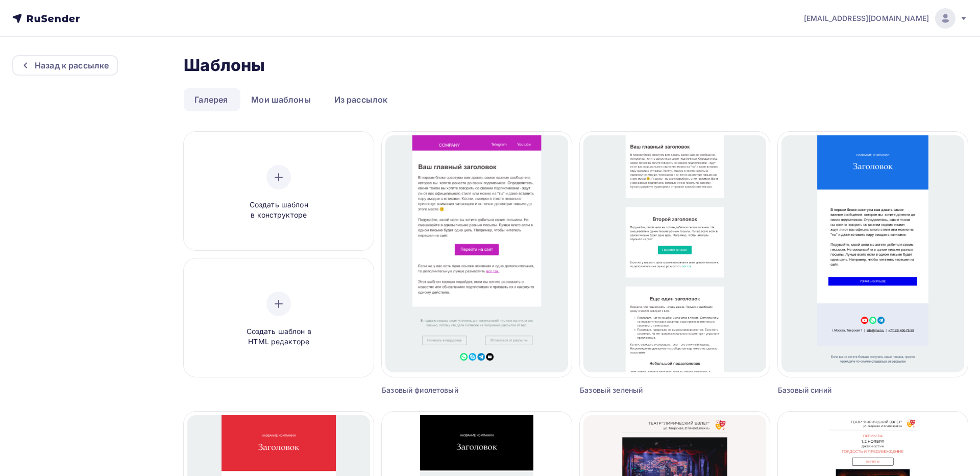 The image size is (980, 476). Describe the element at coordinates (279, 210) in the screenshot. I see `span: Создать шаблон в конструкторе` at that location.